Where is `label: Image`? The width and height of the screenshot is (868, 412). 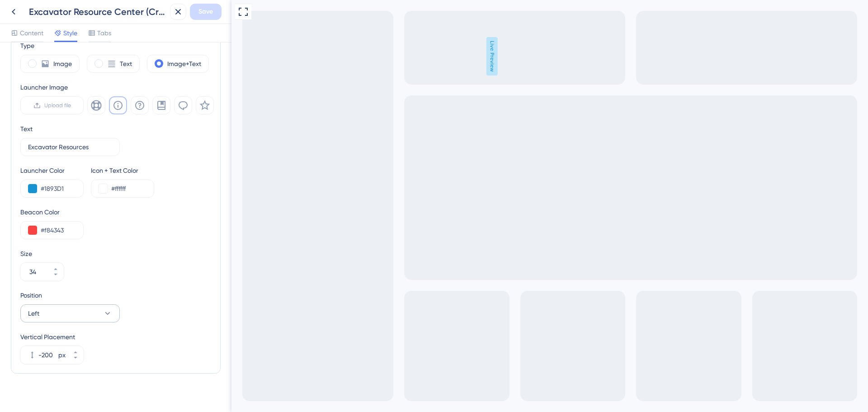
label: Image is located at coordinates (62, 63).